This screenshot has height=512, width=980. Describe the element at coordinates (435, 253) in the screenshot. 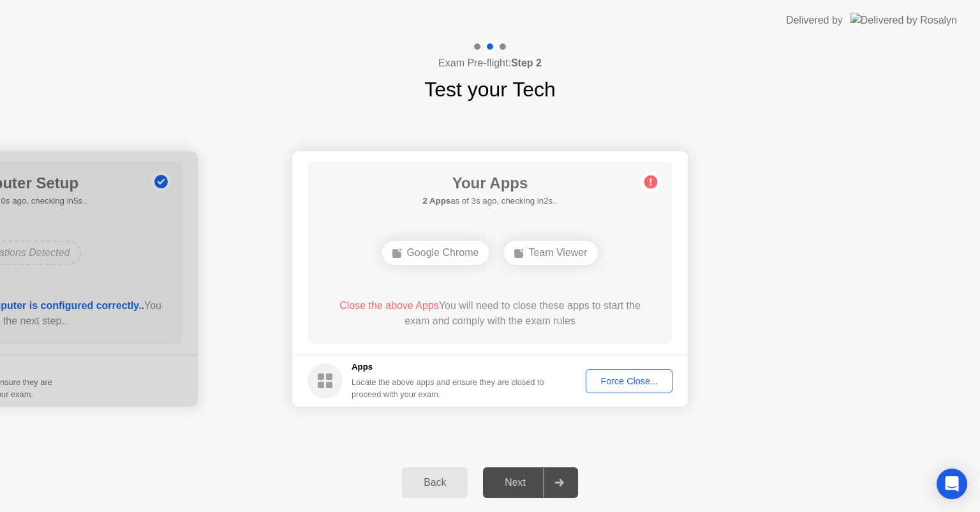

I see `div: Google Chrome` at that location.